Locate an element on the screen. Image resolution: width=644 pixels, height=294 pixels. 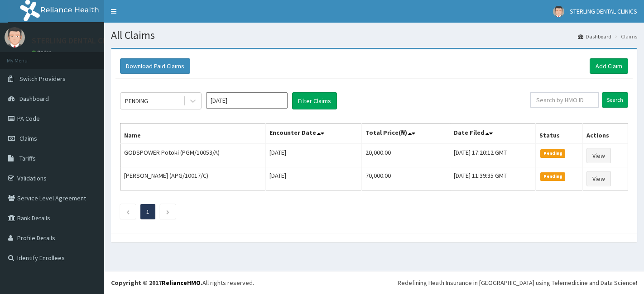
p: STERLING DENTAL CLINICS is located at coordinates (78, 40).